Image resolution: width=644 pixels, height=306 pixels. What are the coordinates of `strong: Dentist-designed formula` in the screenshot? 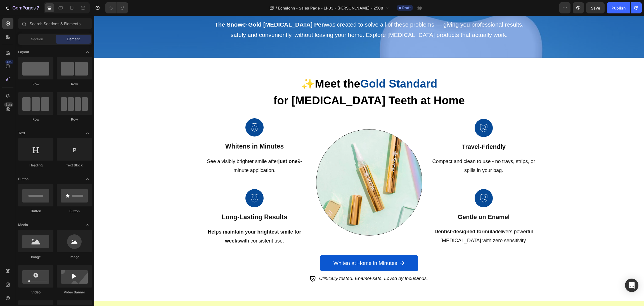 It's located at (370, 216).